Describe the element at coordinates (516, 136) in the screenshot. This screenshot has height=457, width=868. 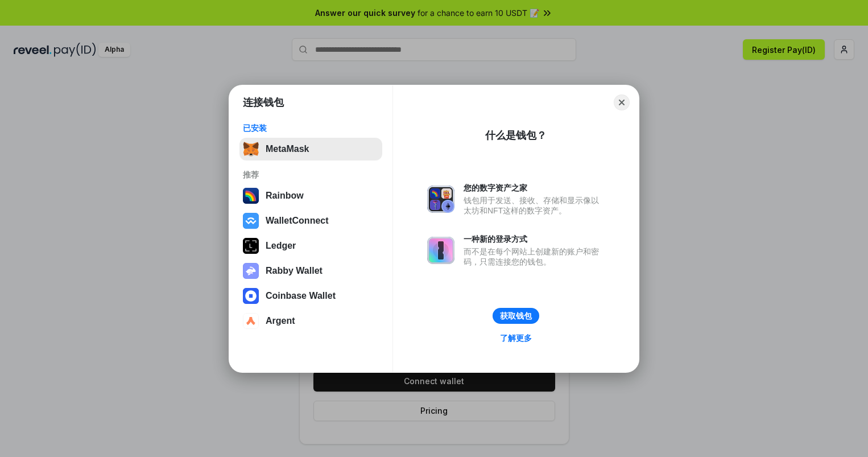
I see `div: 什么是钱包？` at that location.